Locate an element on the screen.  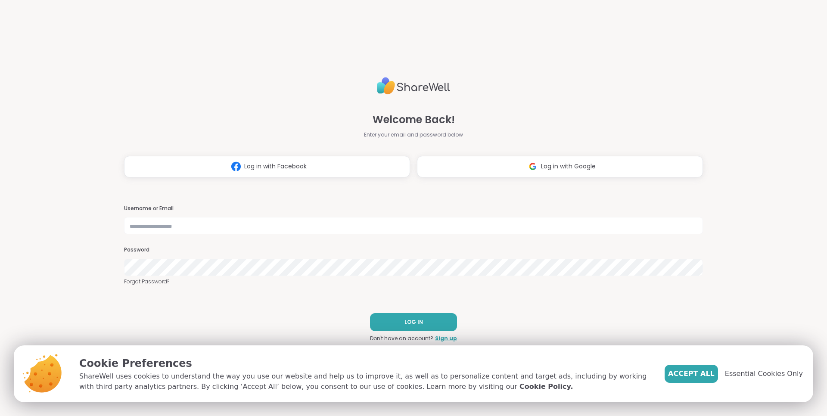
a: Sign up is located at coordinates (446, 339).